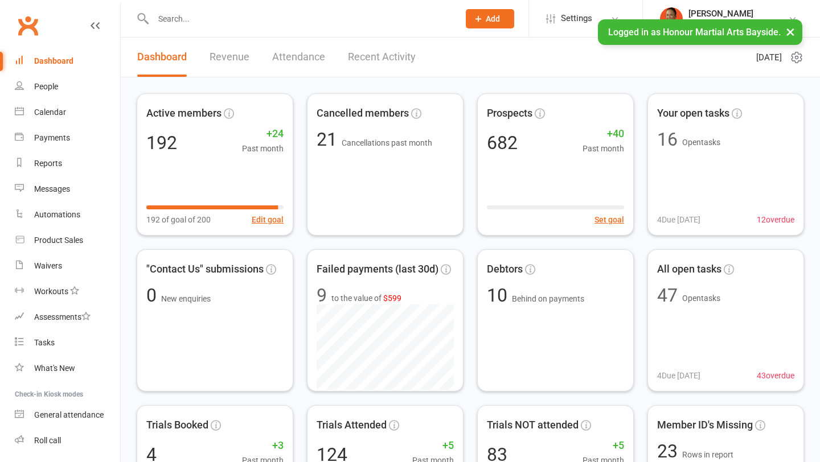  Describe the element at coordinates (44, 343) in the screenshot. I see `div: Tasks` at that location.